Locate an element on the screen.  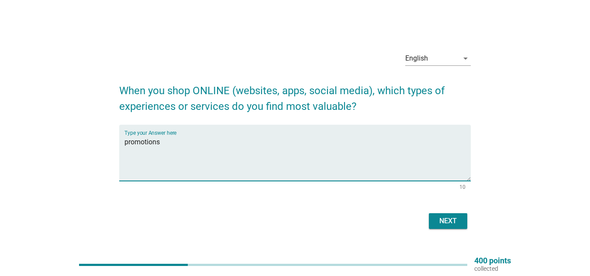
p: collected is located at coordinates (492, 269).